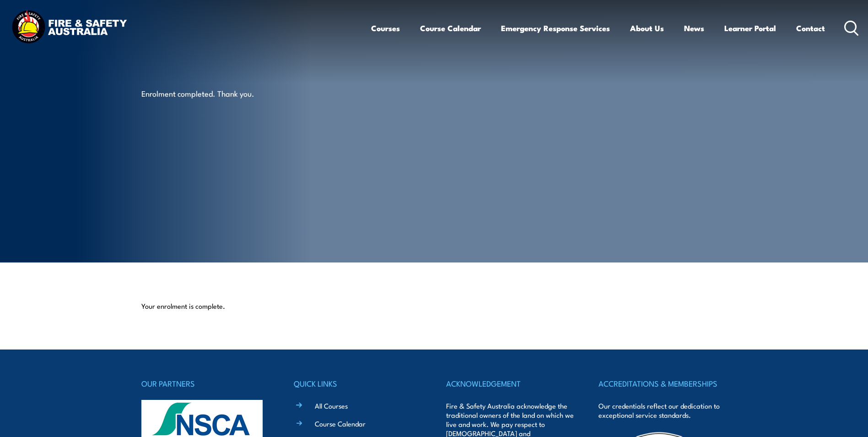  I want to click on p: Our credentials reflect our dedication to exceptional service standards., so click(662, 410).